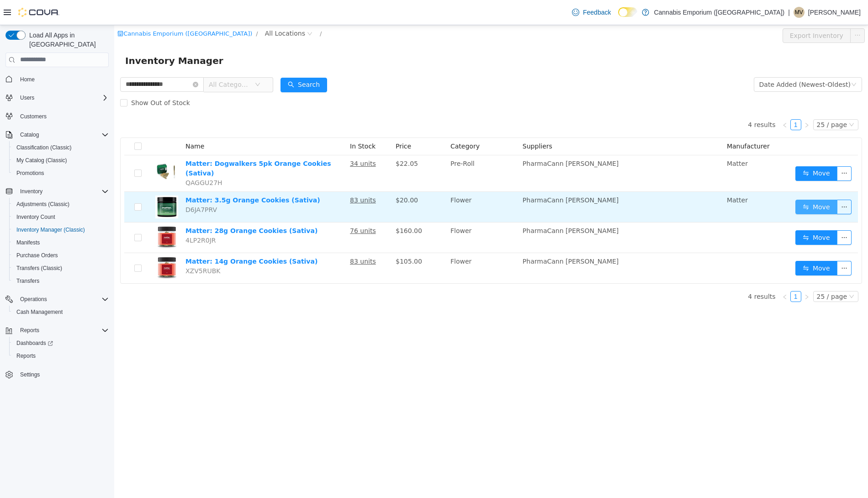 Image resolution: width=868 pixels, height=498 pixels. What do you see at coordinates (249, 206) in the screenshot?
I see `u: 76 units` at bounding box center [249, 206].